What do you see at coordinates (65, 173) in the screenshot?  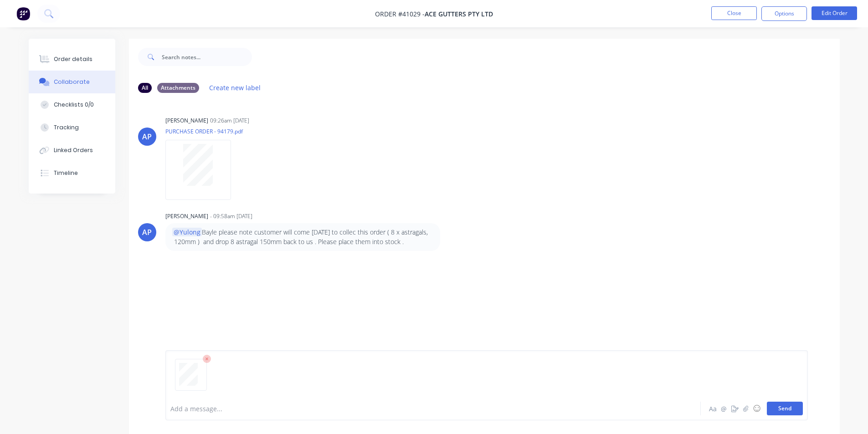 I see `div: Timeline` at bounding box center [65, 173].